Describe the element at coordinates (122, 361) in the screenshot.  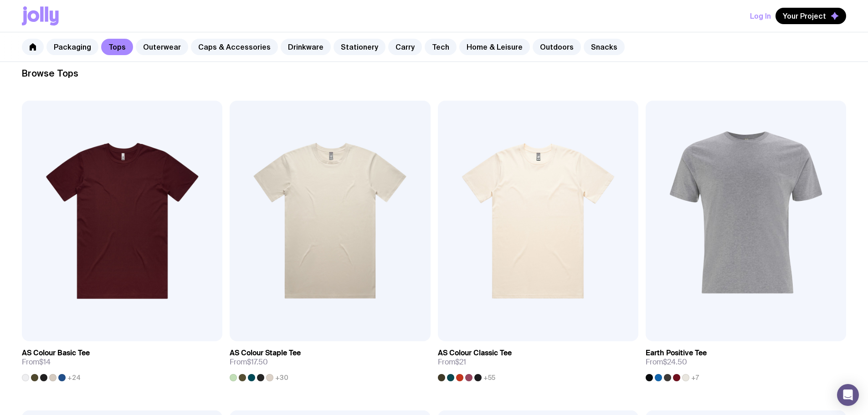
I see `a: AS Colour Basic TeeFrom$14+24` at that location.